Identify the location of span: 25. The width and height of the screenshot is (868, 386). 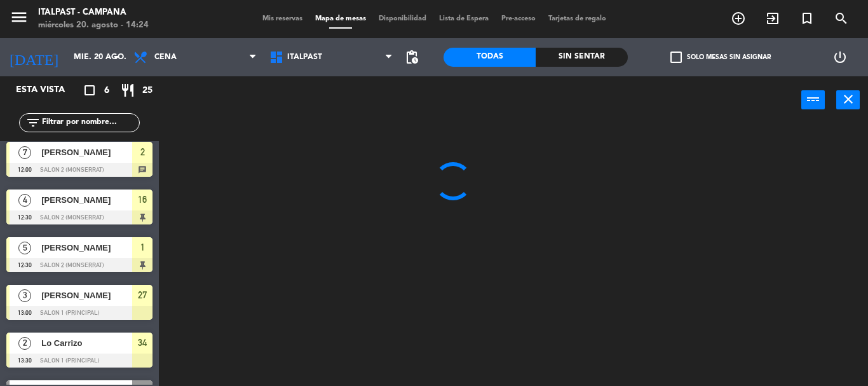
(147, 90).